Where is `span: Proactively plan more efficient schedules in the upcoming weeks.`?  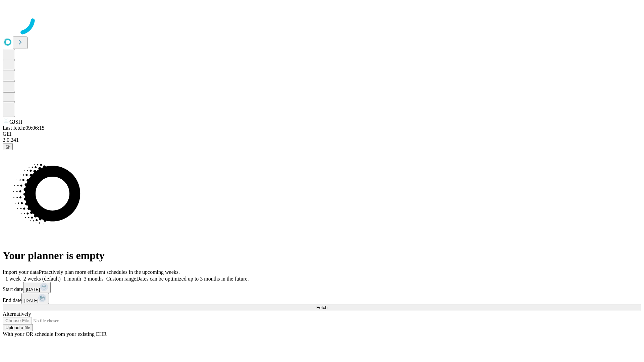
span: Proactively plan more efficient schedules in the upcoming weeks. is located at coordinates (109, 272).